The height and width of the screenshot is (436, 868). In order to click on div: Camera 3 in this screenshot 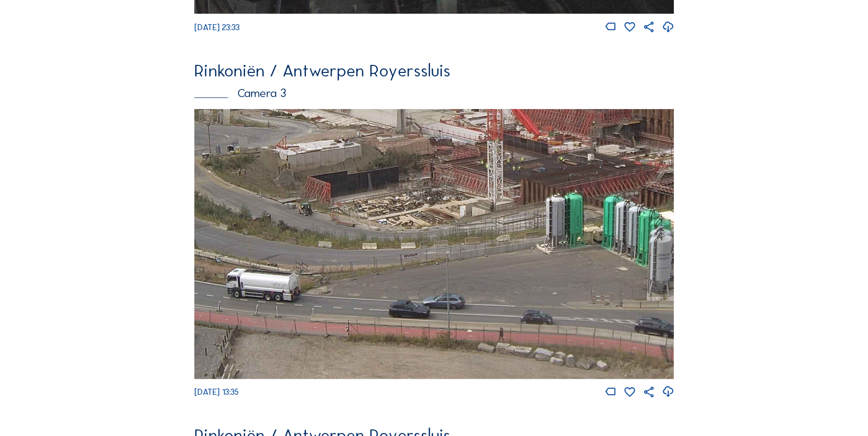, I will do `click(434, 93)`.